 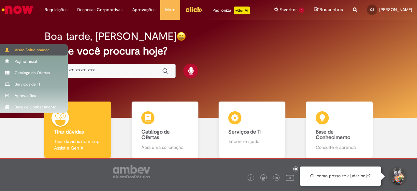 What do you see at coordinates (333, 135) in the screenshot?
I see `b: Base de Conhecimento` at bounding box center [333, 135].